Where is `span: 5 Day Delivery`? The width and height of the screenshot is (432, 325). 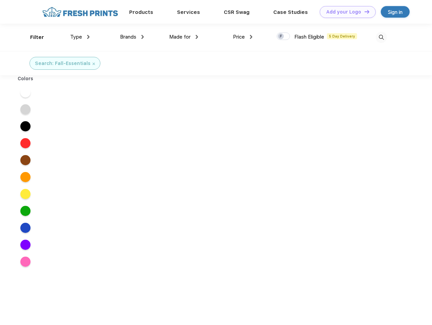
span: 5 Day Delivery is located at coordinates (342, 36).